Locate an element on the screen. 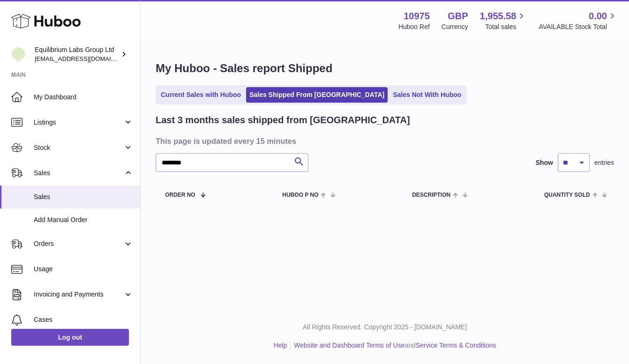 The image size is (629, 364). h1: My Huboo - Sales report Shipped is located at coordinates (385, 69).